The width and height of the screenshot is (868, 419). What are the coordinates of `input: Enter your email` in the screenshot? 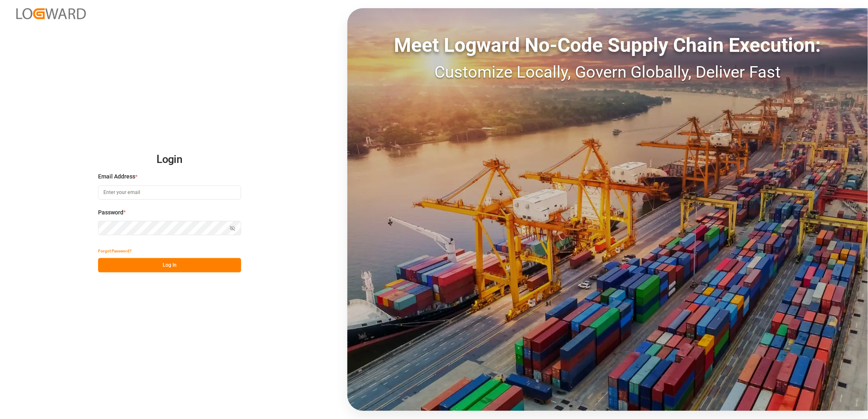 It's located at (169, 192).